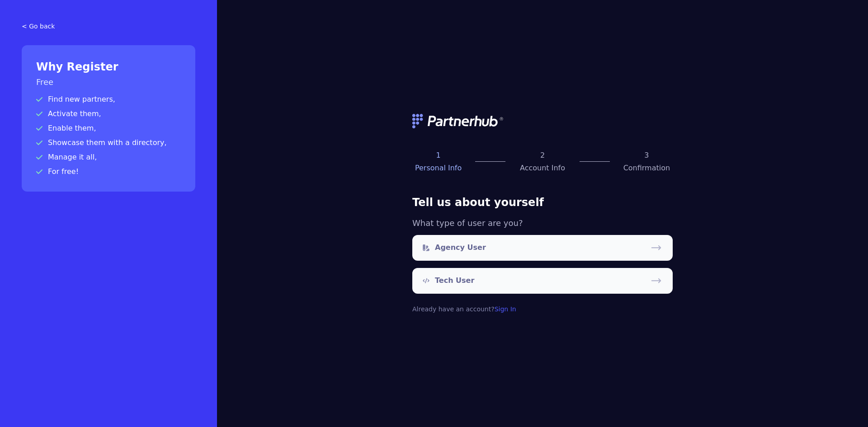 This screenshot has width=868, height=427. I want to click on p: Enable them,, so click(109, 129).